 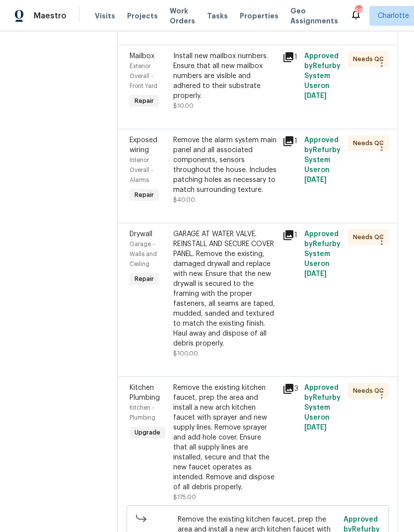 I want to click on span: Drywall, so click(x=141, y=234).